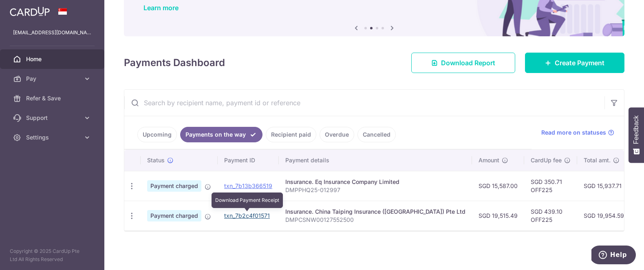 The image size is (644, 270). What do you see at coordinates (27, 10) in the screenshot?
I see `span: Help` at bounding box center [27, 10].